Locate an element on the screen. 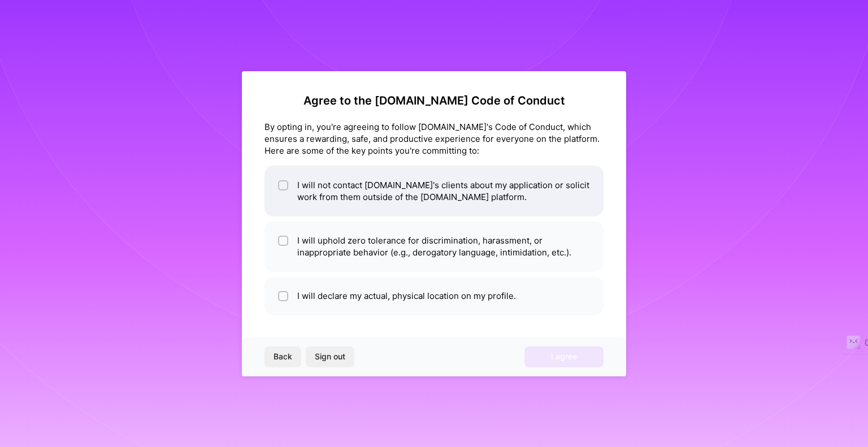 Image resolution: width=868 pixels, height=447 pixels. span: Sign out is located at coordinates (330, 357).